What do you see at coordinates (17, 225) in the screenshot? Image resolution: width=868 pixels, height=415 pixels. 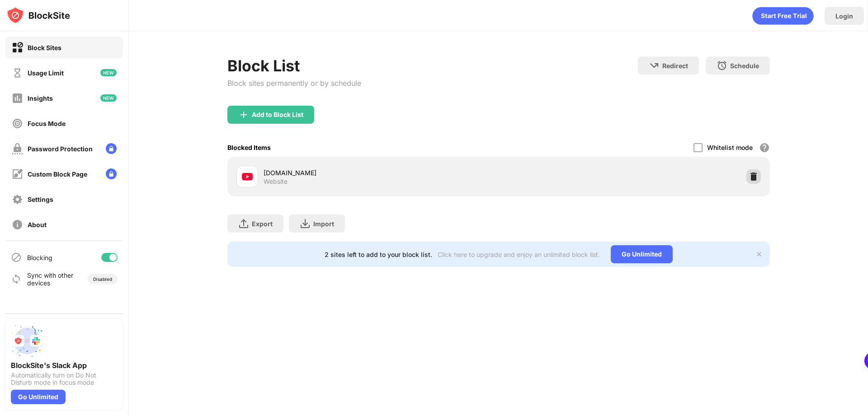 I see `img: about-off.svg` at bounding box center [17, 225].